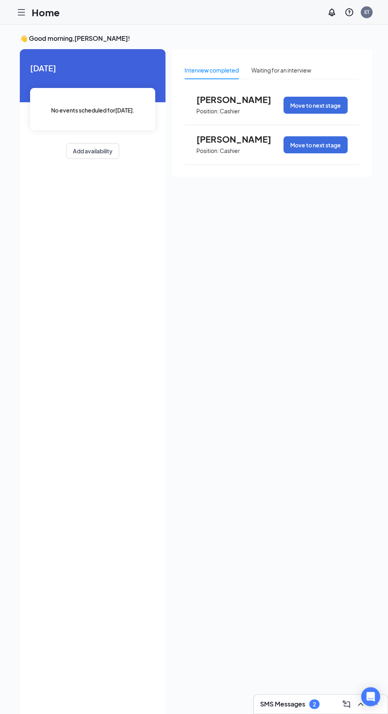  What do you see at coordinates (281, 70) in the screenshot?
I see `div: Waiting for an interview` at bounding box center [281, 70].